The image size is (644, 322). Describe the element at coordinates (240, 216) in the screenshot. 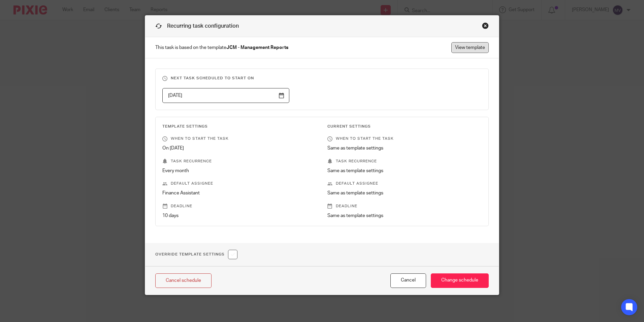

I see `p: 10 days` at that location.